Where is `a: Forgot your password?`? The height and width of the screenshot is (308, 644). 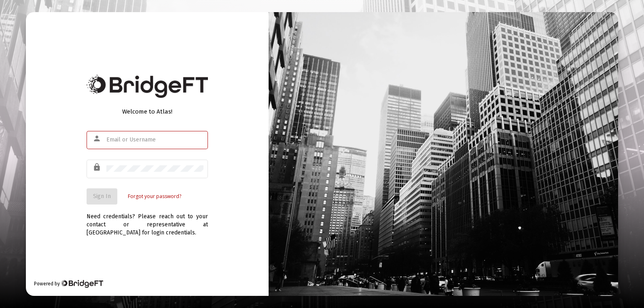
a: Forgot your password? is located at coordinates (154, 197).